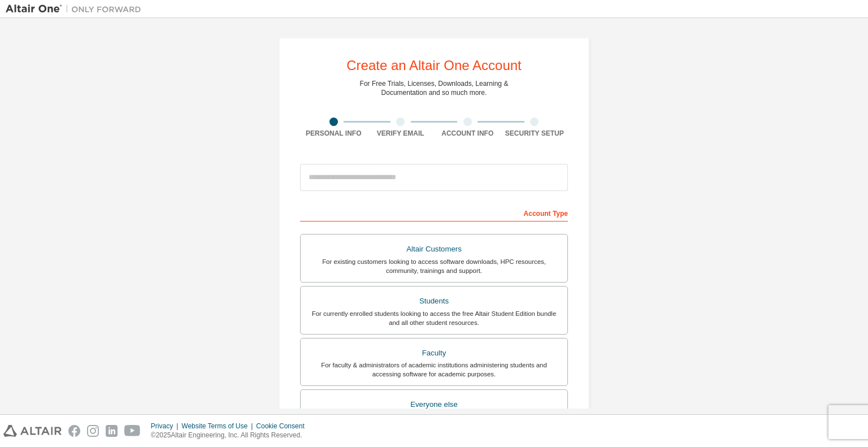  Describe the element at coordinates (434, 88) in the screenshot. I see `div: For Free Trials, Licenses, Downloads, Learning & Documentation and so much more.` at that location.